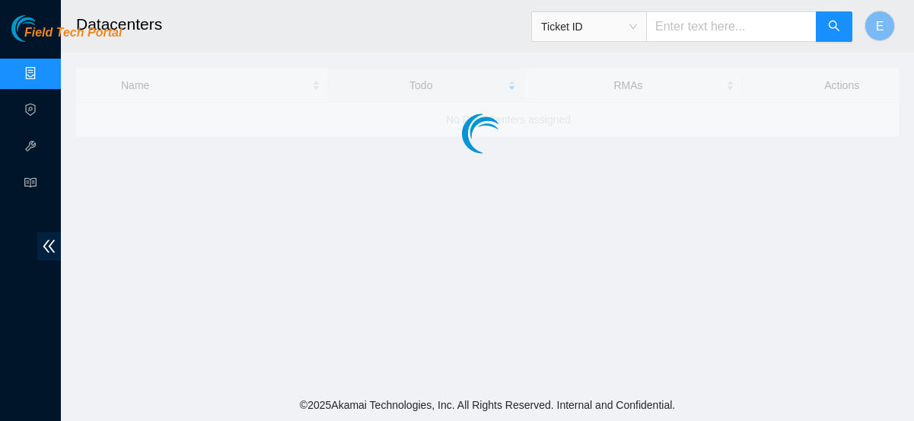 The width and height of the screenshot is (914, 421). I want to click on span: E, so click(879, 26).